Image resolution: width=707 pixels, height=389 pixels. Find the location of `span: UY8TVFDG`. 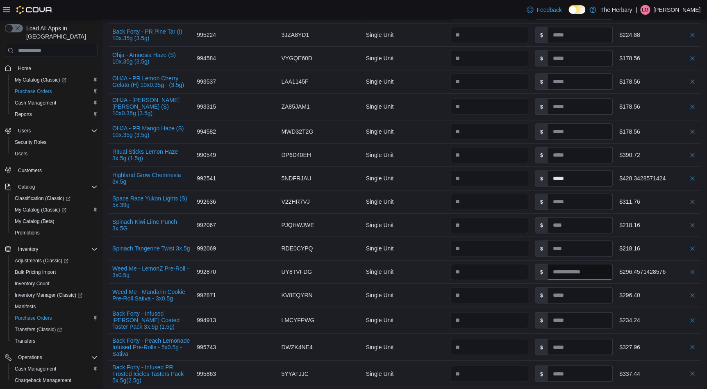

span: UY8TVFDG is located at coordinates (296, 272).